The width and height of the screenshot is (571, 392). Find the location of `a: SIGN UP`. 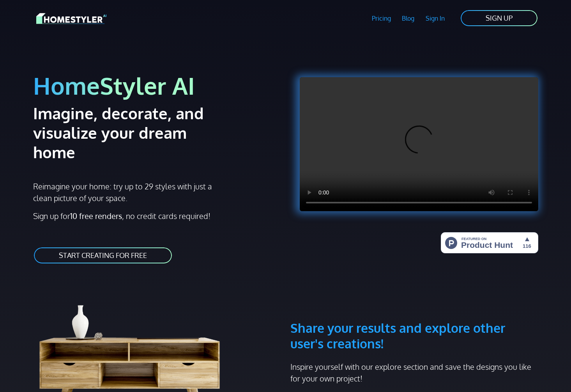

a: SIGN UP is located at coordinates (499, 18).